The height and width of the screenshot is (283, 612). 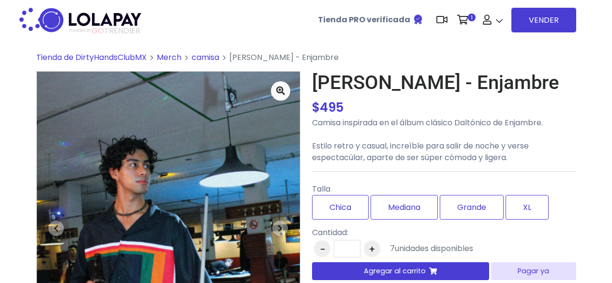 I want to click on label: Chica, so click(x=340, y=207).